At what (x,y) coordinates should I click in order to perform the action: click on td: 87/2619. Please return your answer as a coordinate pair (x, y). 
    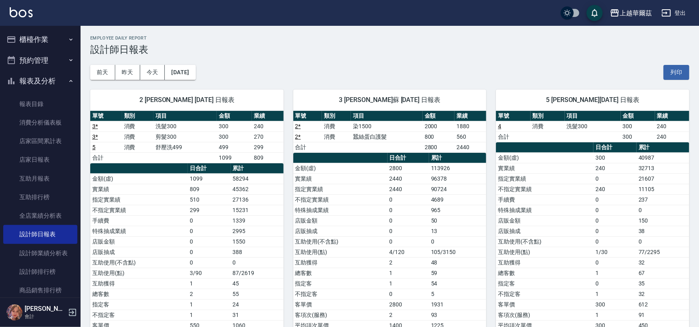
    Looking at the image, I should click on (257, 273).